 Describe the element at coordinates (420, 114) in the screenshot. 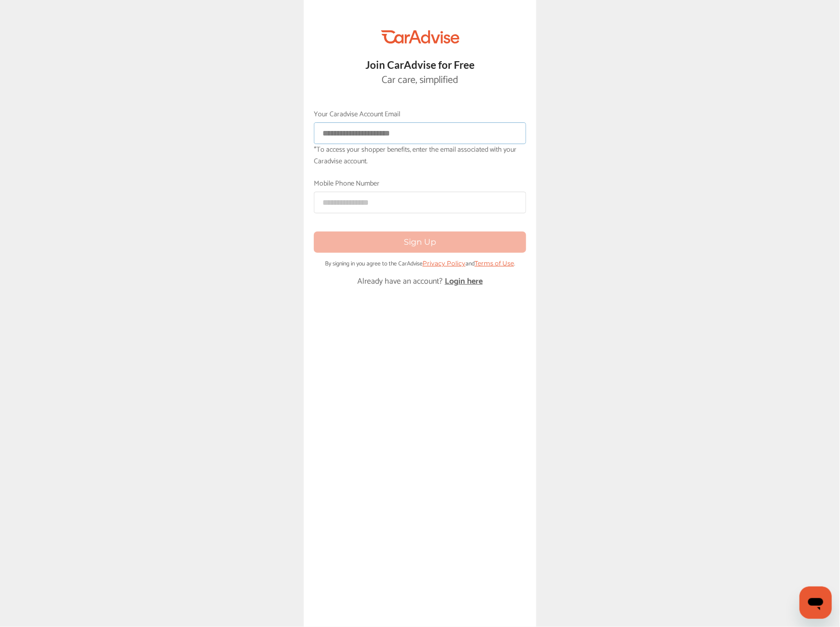

I see `label: Your Account Email` at that location.